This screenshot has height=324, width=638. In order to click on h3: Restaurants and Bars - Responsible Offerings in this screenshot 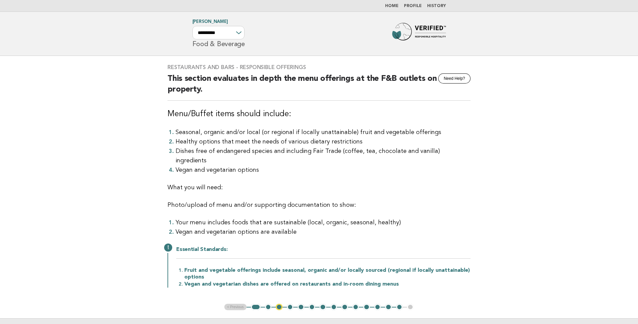, I will do `click(319, 67)`.